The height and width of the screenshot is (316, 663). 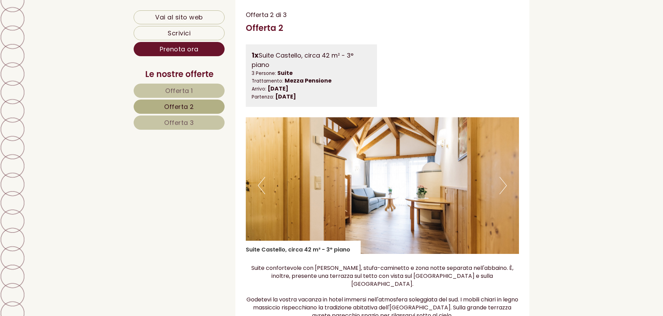 I want to click on div: Offerta 2, so click(x=265, y=28).